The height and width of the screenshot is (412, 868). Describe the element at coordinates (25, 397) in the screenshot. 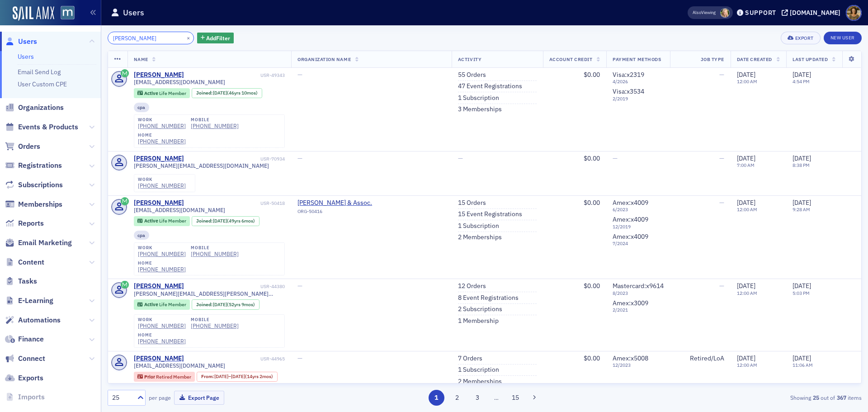

I see `a: Imports` at that location.